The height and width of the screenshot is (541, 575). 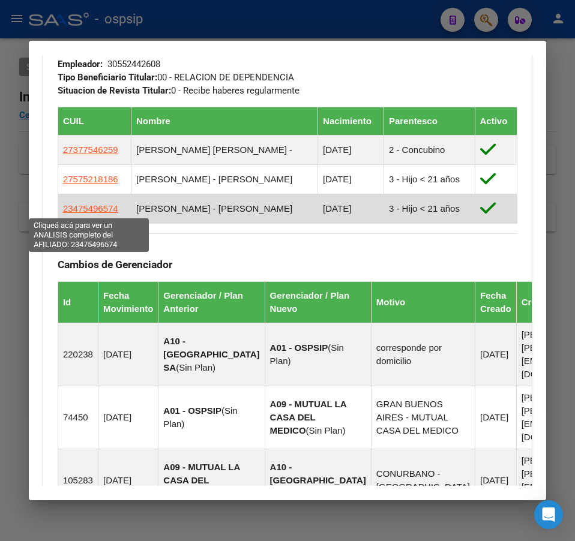 What do you see at coordinates (107, 77) in the screenshot?
I see `strong: Tipo Beneficiario Titular:` at bounding box center [107, 77].